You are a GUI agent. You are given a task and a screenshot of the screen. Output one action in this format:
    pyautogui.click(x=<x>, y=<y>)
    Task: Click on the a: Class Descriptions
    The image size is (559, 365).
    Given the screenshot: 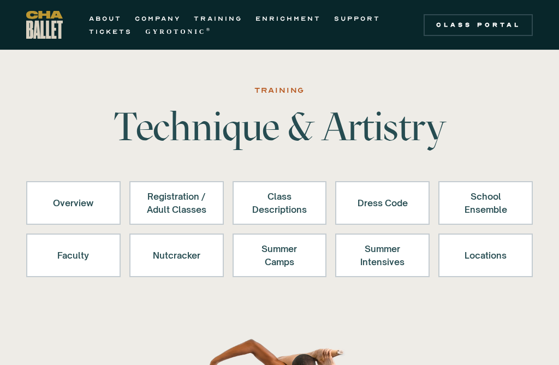 What is the action you would take?
    pyautogui.click(x=280, y=203)
    